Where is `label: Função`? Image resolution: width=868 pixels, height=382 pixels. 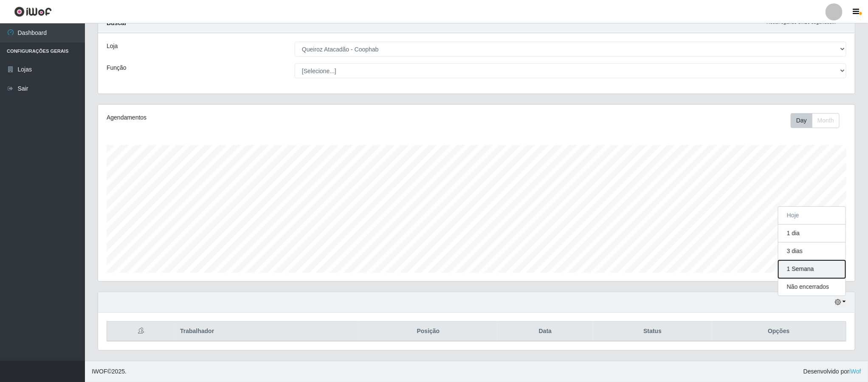 label: Função is located at coordinates (117, 68).